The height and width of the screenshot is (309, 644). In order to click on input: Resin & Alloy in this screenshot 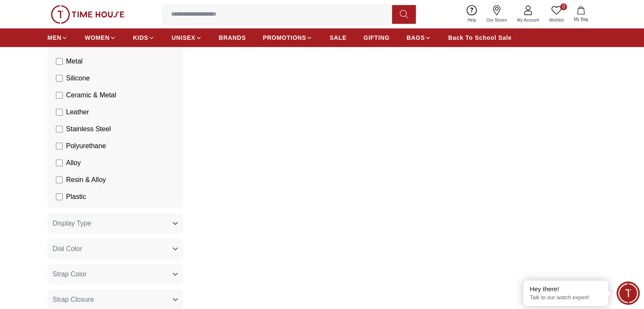, I will do `click(59, 180)`.